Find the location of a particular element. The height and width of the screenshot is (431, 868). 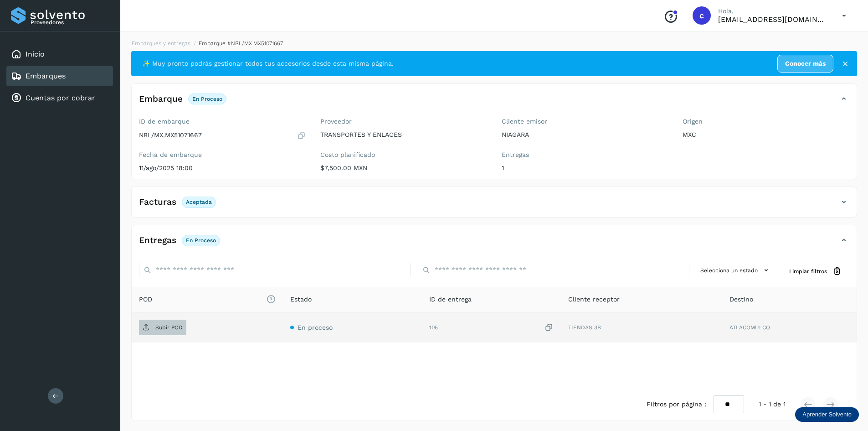

a: Conocer más is located at coordinates (805, 64).